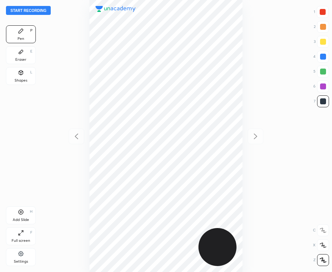  Describe the element at coordinates (321, 42) in the screenshot. I see `div: 3` at that location.